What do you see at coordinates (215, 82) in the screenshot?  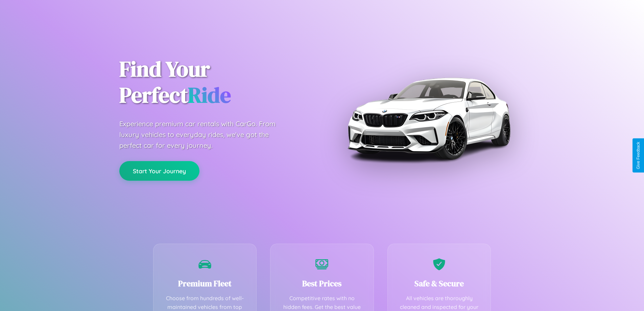 I see `h1: Find Your Perfect` at bounding box center [215, 82].